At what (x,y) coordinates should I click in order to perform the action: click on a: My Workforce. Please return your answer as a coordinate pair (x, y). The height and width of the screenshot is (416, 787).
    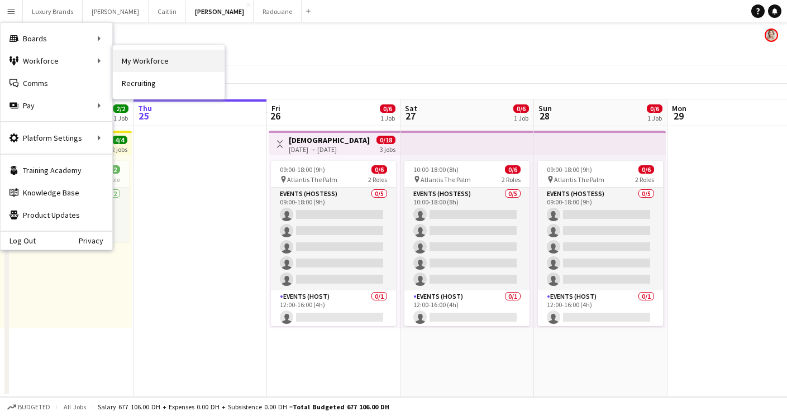
    Looking at the image, I should click on (169, 61).